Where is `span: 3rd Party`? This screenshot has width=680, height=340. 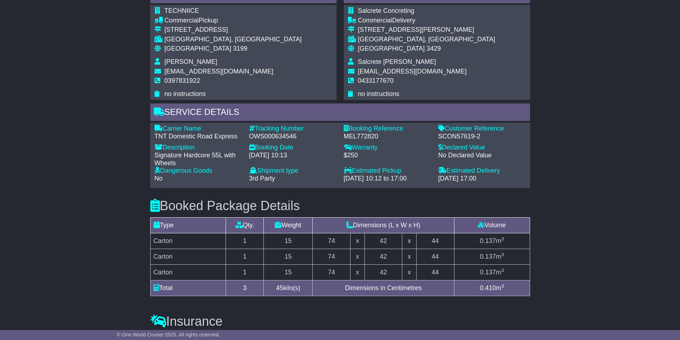 span: 3rd Party is located at coordinates (262, 178).